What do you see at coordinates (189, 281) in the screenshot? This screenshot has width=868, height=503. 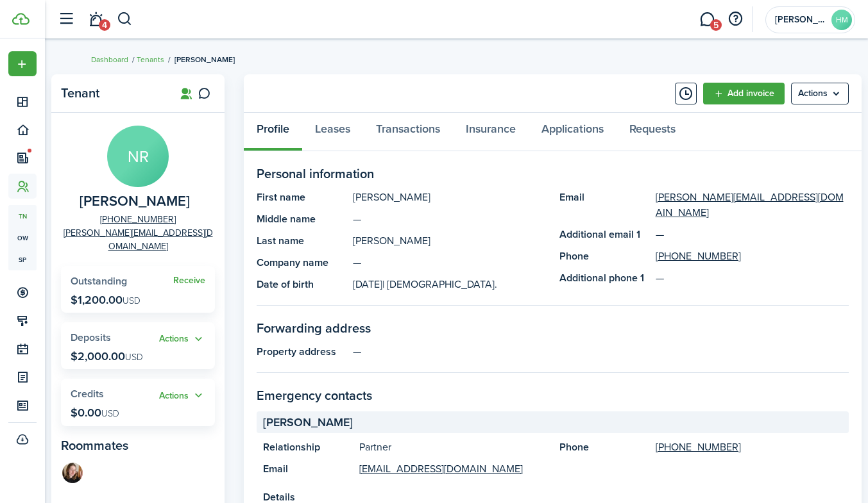 I see `widget-stats-action: Receive` at bounding box center [189, 281].